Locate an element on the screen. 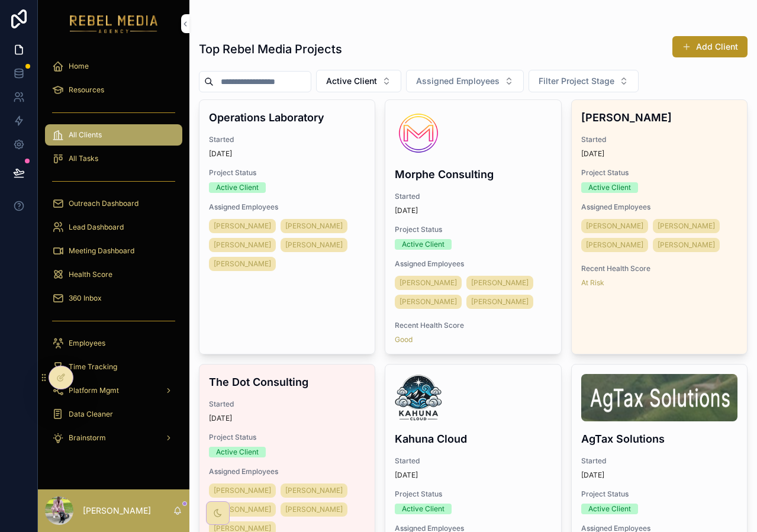 The width and height of the screenshot is (757, 532). span: Time Tracking is located at coordinates (93, 367).